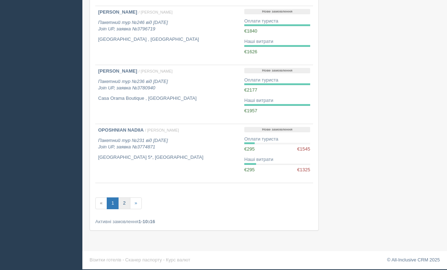 Image resolution: width=447 pixels, height=270 pixels. Describe the element at coordinates (144, 260) in the screenshot. I see `a: Сканер паспорту` at that location.